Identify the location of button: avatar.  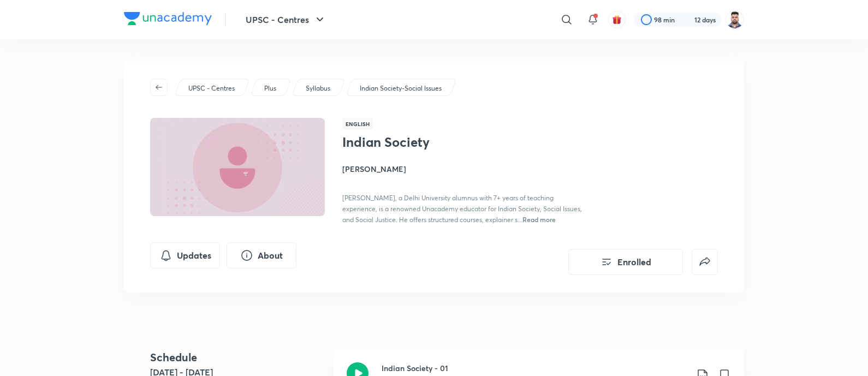
(617, 20).